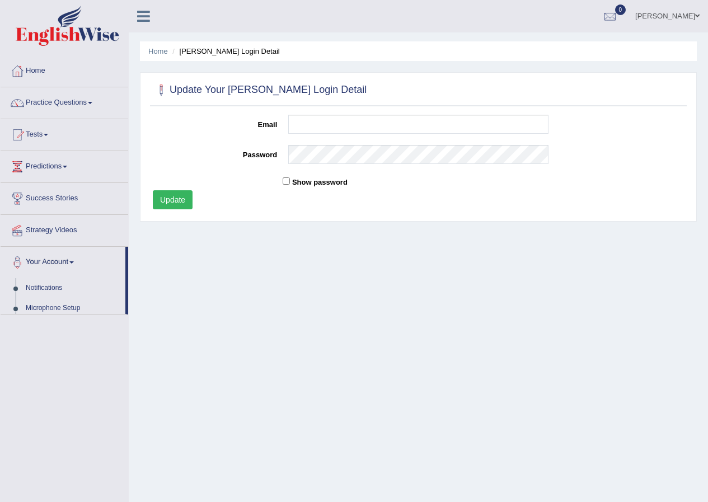 The height and width of the screenshot is (502, 708). What do you see at coordinates (73, 308) in the screenshot?
I see `a: Microphone Setup` at bounding box center [73, 308].